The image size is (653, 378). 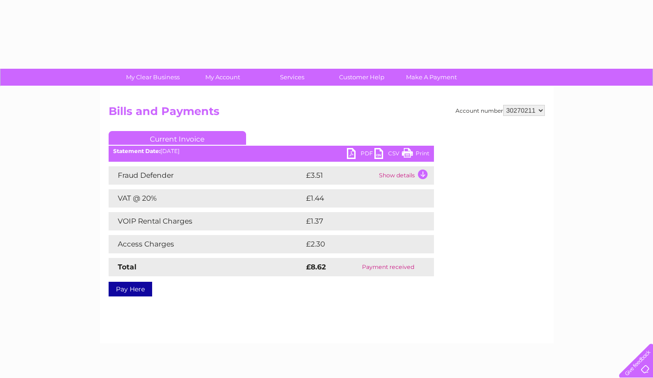 I want to click on a: Customer Help, so click(x=361, y=77).